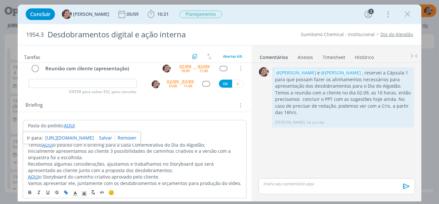 The height and width of the screenshot is (204, 439). What do you see at coordinates (397, 34) in the screenshot?
I see `a: Dia do Algodão` at bounding box center [397, 34].